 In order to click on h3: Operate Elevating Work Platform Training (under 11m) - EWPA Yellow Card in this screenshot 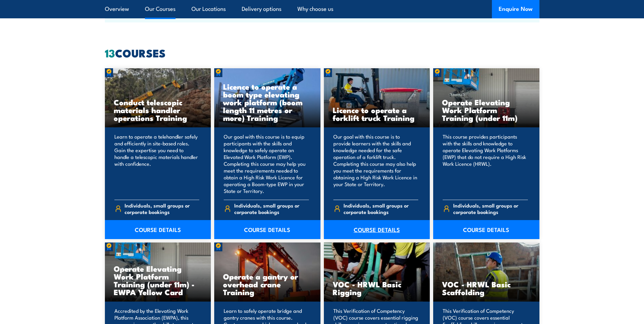, I will do `click(158, 280)`.